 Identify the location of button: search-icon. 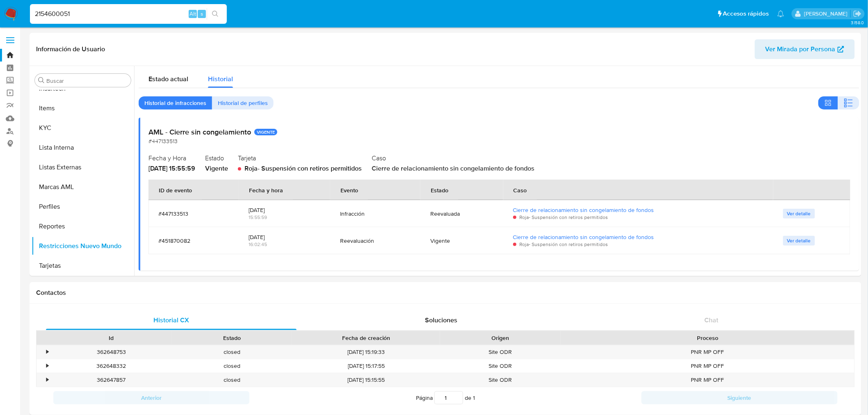
(215, 14).